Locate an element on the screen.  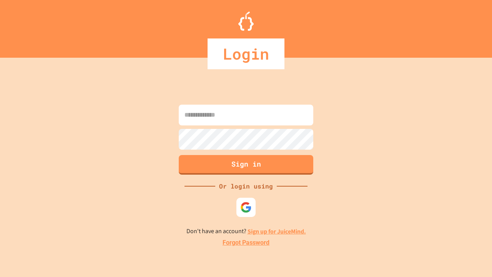
div: Login is located at coordinates (246, 54).